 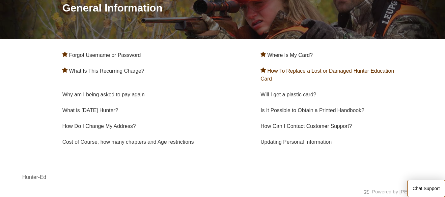 I want to click on a: Updating Personal Information, so click(x=296, y=142).